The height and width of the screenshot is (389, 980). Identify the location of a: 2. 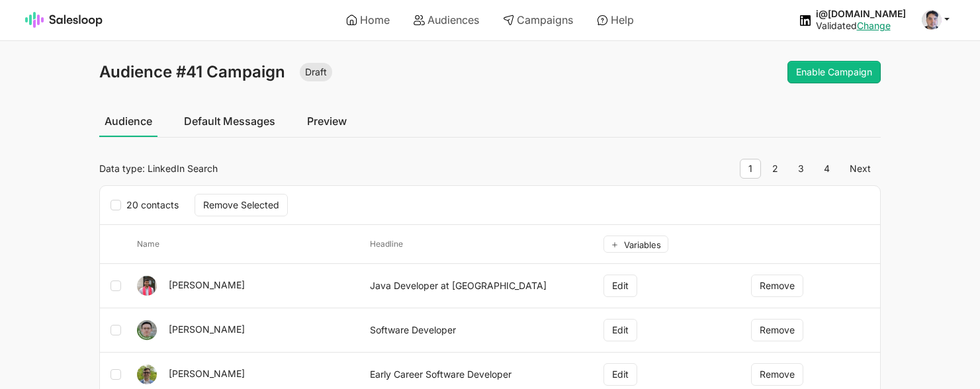
(774, 169).